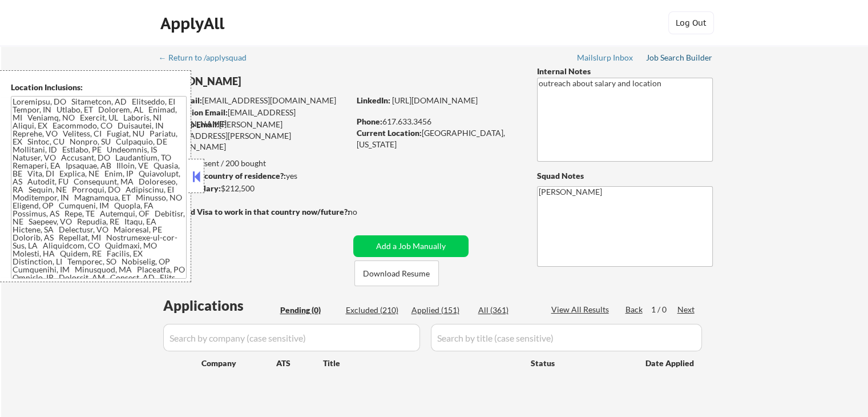 The image size is (868, 417). I want to click on div: ← Return to /applysquad, so click(208, 58).